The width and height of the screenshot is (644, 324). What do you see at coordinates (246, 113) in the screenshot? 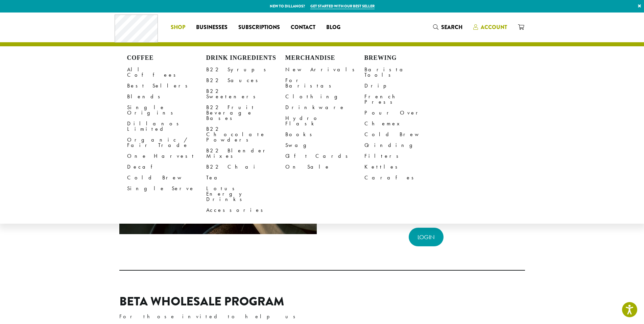
I see `a: B22 Fruit Beverage Bases` at bounding box center [246, 113].